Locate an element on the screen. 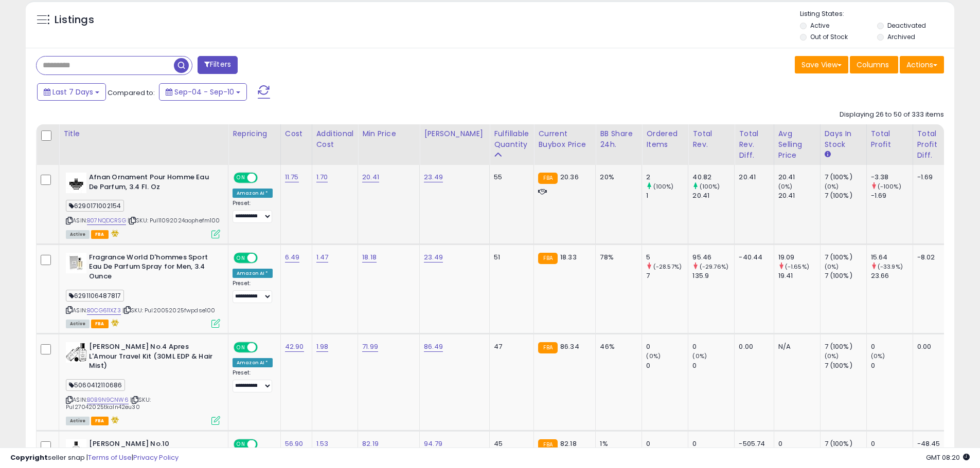 The height and width of the screenshot is (468, 980). div: Title is located at coordinates (144, 133).